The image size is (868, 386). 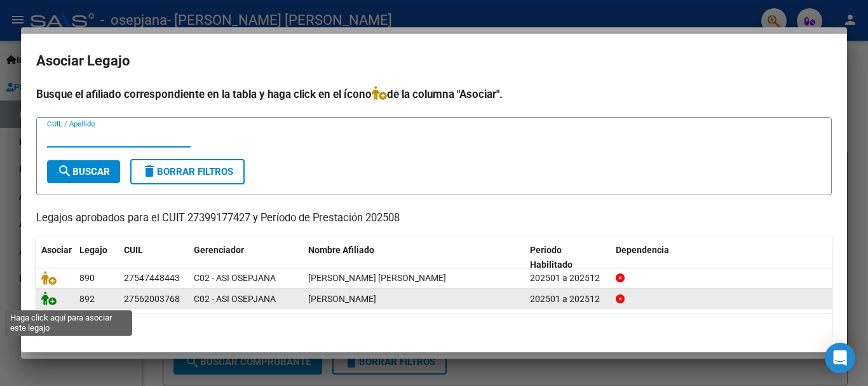 I want to click on span: Dependencia, so click(x=643, y=250).